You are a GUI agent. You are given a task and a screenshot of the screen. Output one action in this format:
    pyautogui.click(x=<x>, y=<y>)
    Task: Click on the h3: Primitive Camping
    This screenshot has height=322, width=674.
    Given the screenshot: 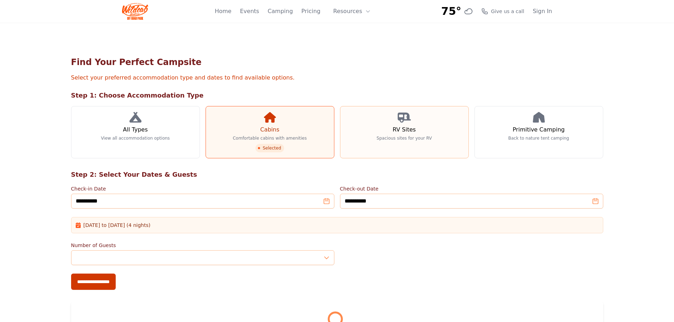 What is the action you would take?
    pyautogui.click(x=539, y=130)
    